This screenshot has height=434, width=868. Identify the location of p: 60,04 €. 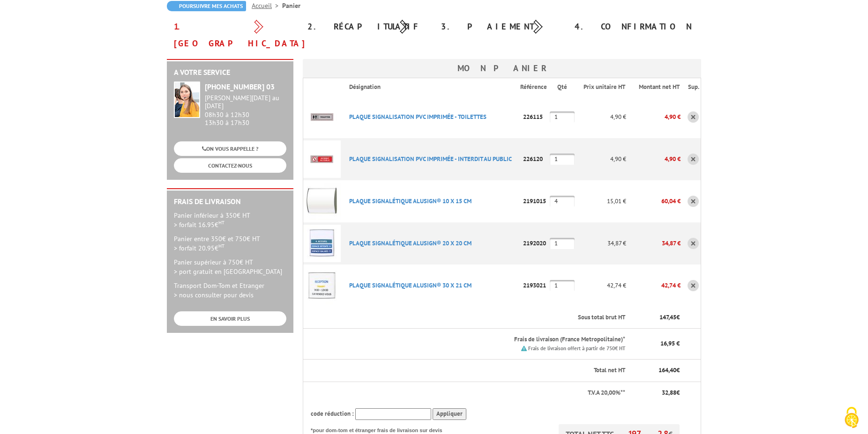
(653, 201).